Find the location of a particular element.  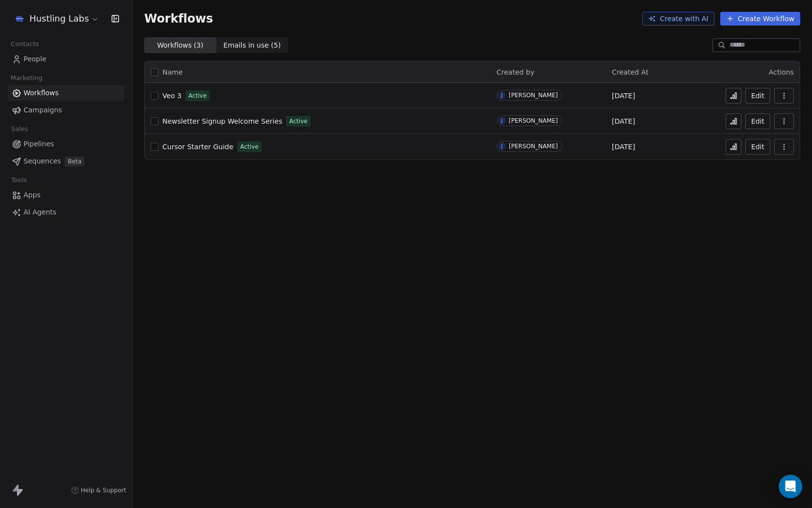

img: Untitled%20design%20(8).png is located at coordinates (19, 19).